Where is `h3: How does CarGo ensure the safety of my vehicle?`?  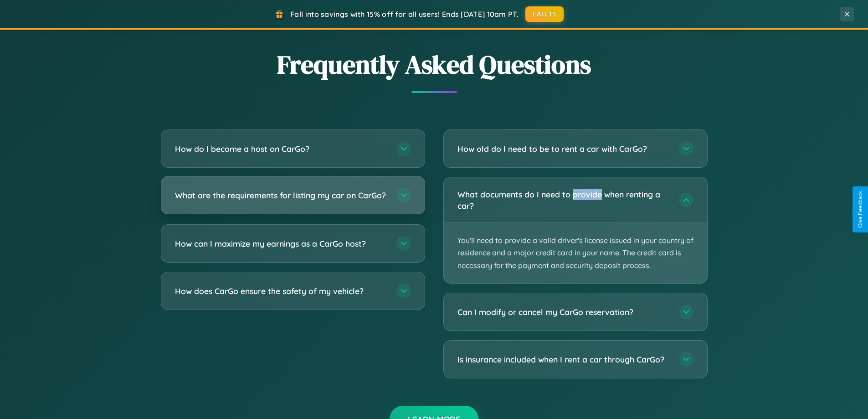 h3: How does CarGo ensure the safety of my vehicle? is located at coordinates (281, 291).